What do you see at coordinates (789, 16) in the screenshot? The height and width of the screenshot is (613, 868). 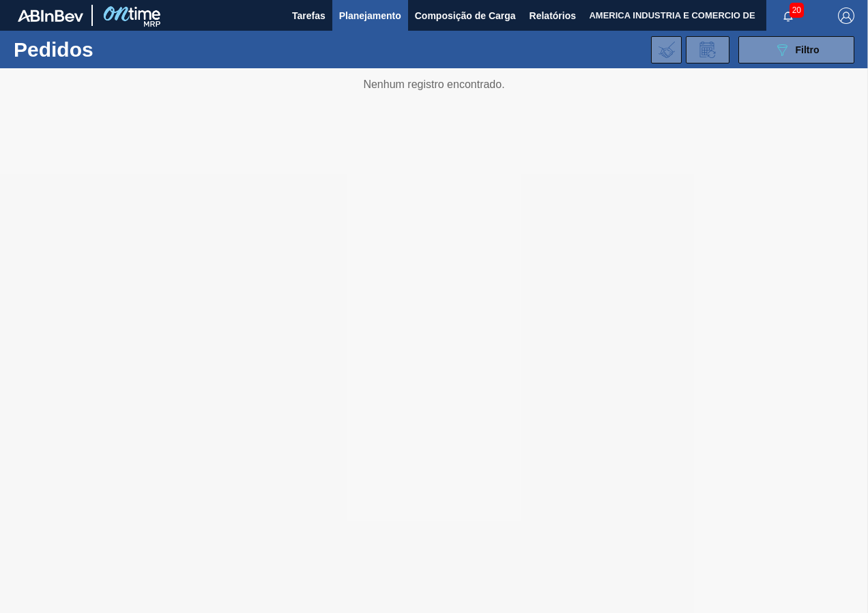 I see `button: Notificações` at bounding box center [789, 16].